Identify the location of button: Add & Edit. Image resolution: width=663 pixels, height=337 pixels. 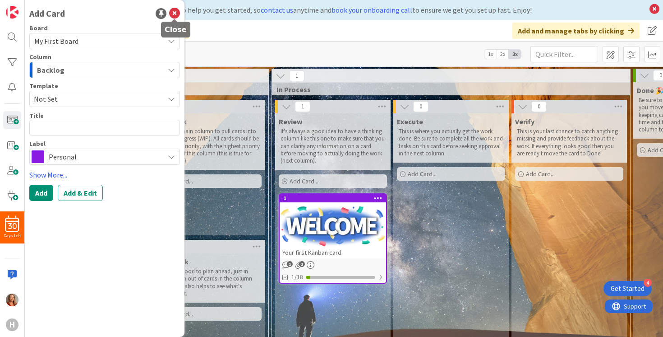
(80, 193).